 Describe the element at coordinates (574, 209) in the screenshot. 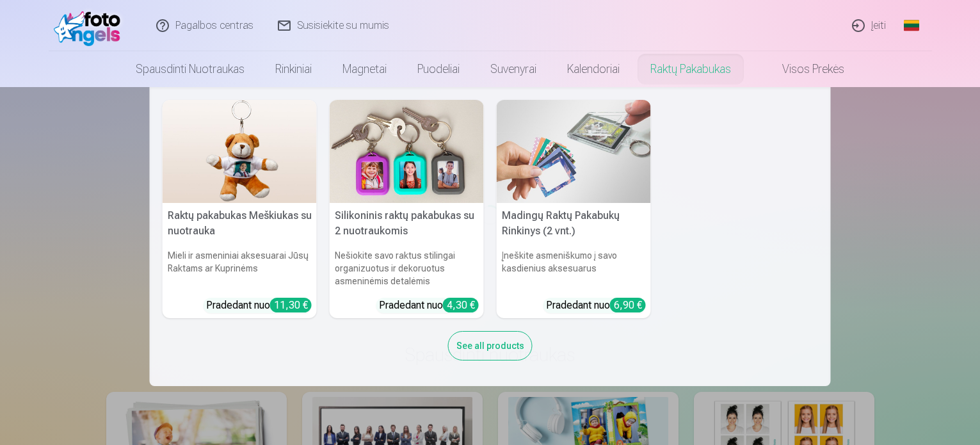

I see `a: Madingų Raktų Pakabukų Rinkinys (2 vnt.)Madingų Raktų Pakabukų Rinkinys (2 vnt.)Įneškite asmenišk...` at that location.